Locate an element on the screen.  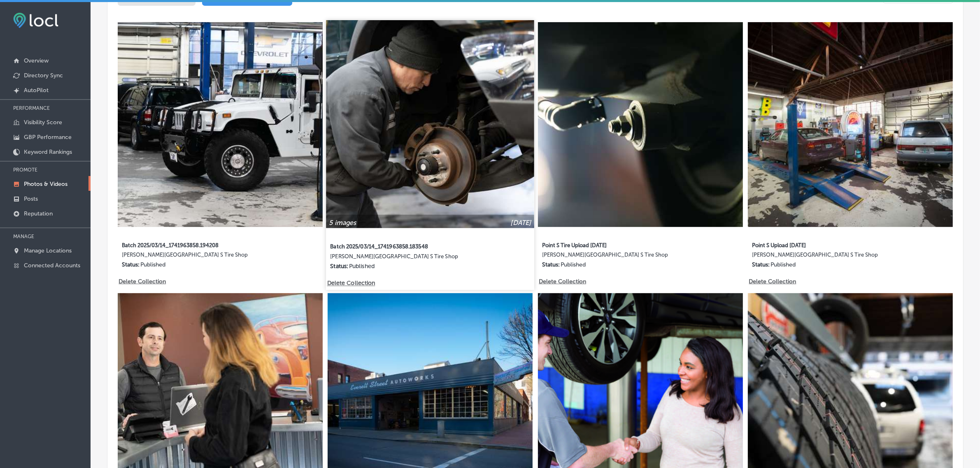
p: Keyword Rankings is located at coordinates (48, 152).